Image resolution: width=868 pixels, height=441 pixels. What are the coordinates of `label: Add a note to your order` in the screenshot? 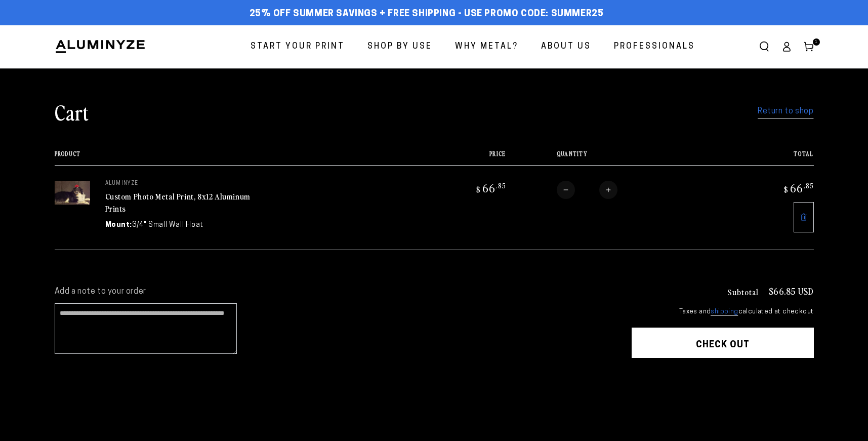 It's located at (333, 292).